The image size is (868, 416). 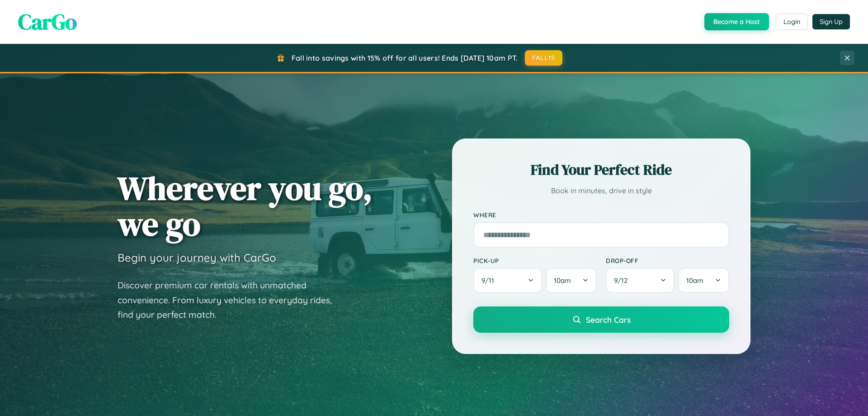 I want to click on p: Discover premium car rentals with unmatched convenience. From luxury vehicles to everyday rides, ..., so click(x=230, y=300).